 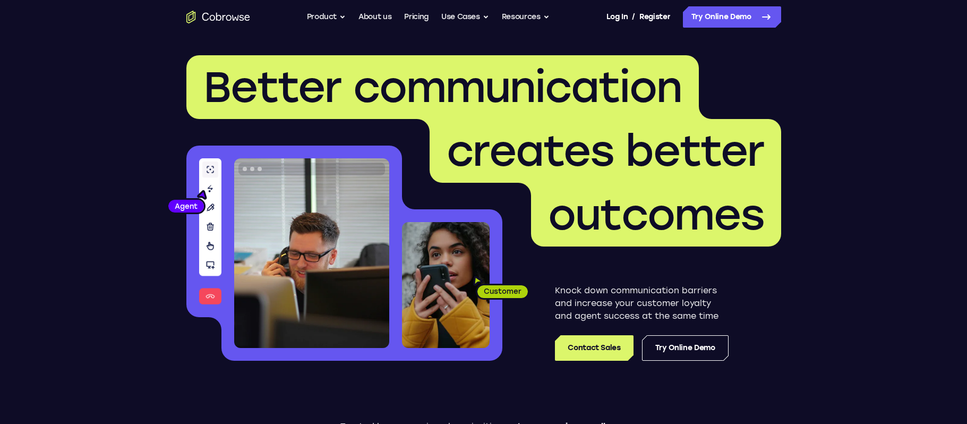 What do you see at coordinates (606, 151) in the screenshot?
I see `span: creates better` at bounding box center [606, 151].